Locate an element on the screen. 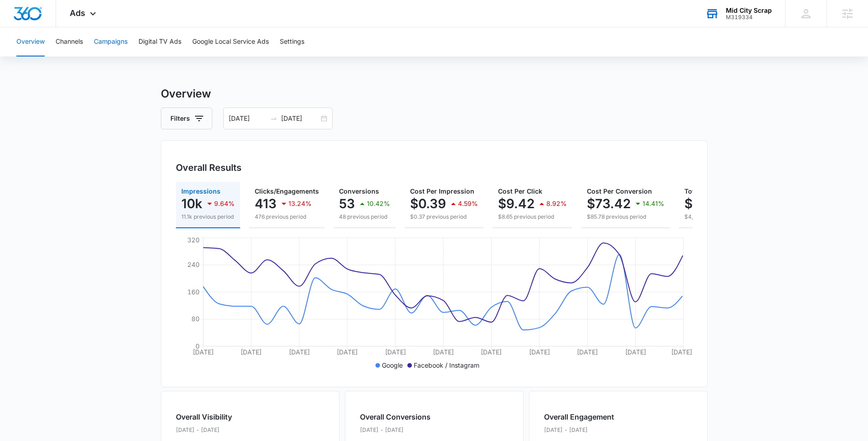 This screenshot has height=441, width=868. p: $0.39 is located at coordinates (428, 203).